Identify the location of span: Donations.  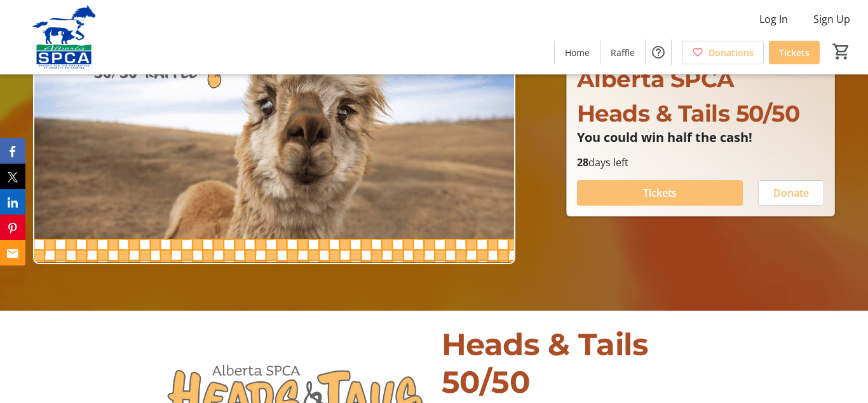
(731, 52).